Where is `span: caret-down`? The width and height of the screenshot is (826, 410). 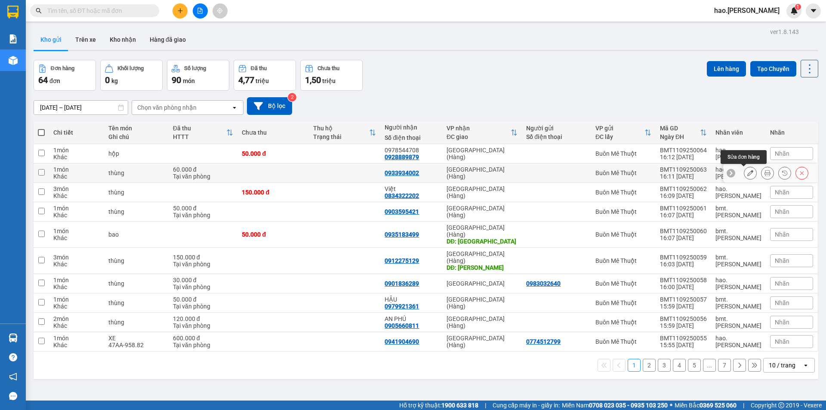
span: caret-down is located at coordinates (813, 11).